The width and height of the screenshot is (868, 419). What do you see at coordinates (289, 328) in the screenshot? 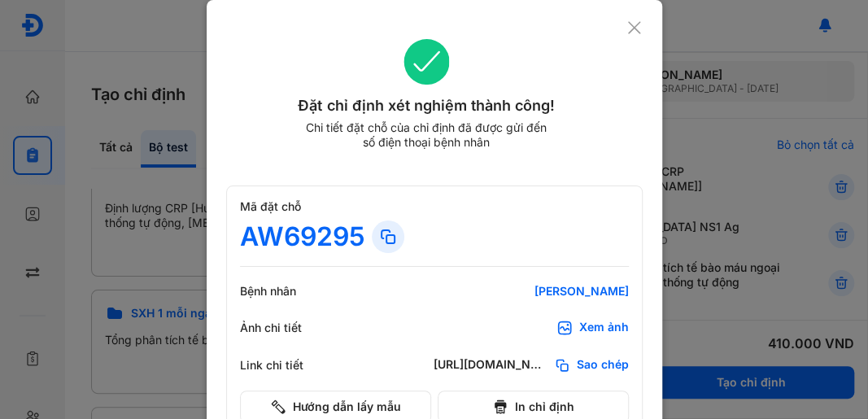
I see `div: Ảnh chi tiết` at bounding box center [289, 328].